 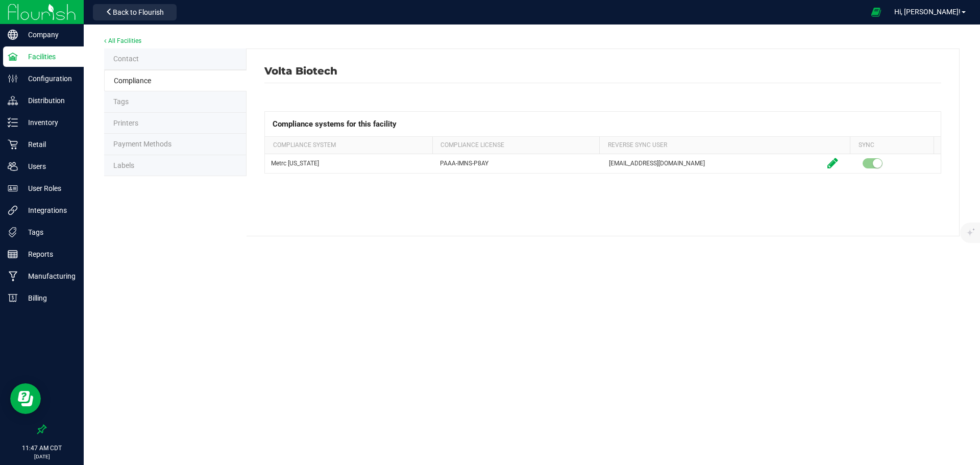 I want to click on inline-svg: Distribution, so click(x=13, y=100).